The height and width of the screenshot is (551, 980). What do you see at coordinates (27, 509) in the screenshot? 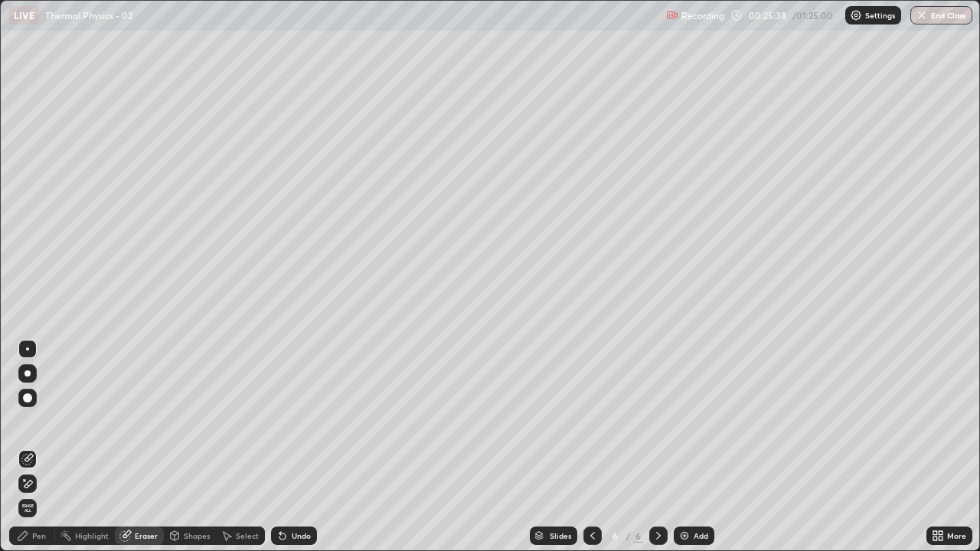
I see `span: Erase all` at bounding box center [27, 509].